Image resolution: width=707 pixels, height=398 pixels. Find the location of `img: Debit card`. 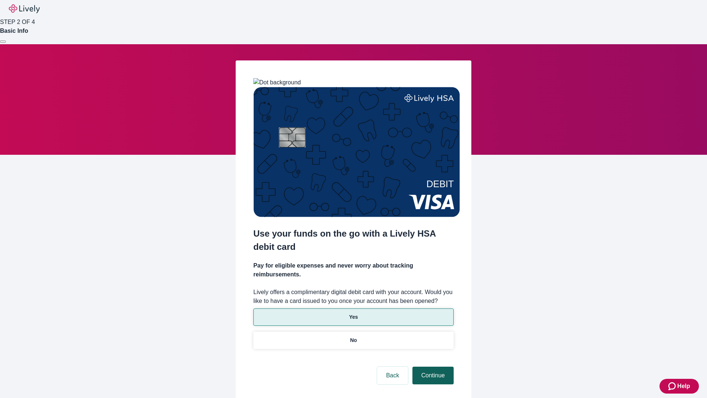

img: Debit card is located at coordinates (357, 152).